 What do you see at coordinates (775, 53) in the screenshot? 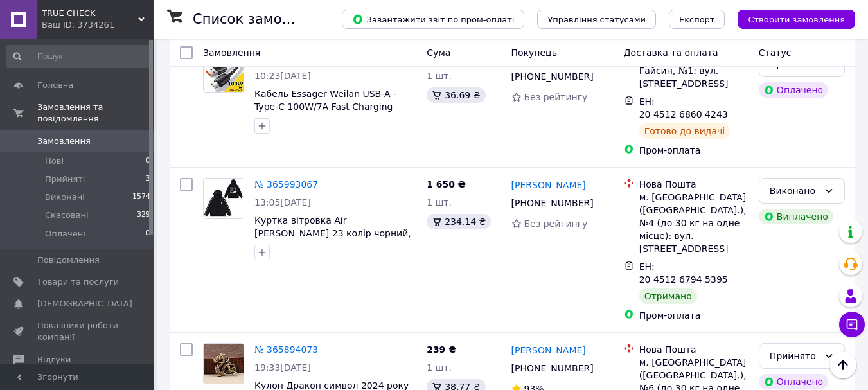
I see `span: Статус` at bounding box center [775, 53].